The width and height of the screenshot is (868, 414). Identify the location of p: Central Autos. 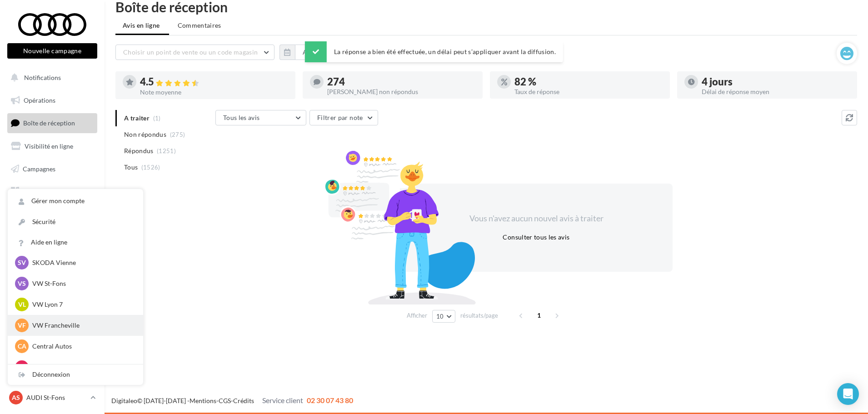
(82, 346).